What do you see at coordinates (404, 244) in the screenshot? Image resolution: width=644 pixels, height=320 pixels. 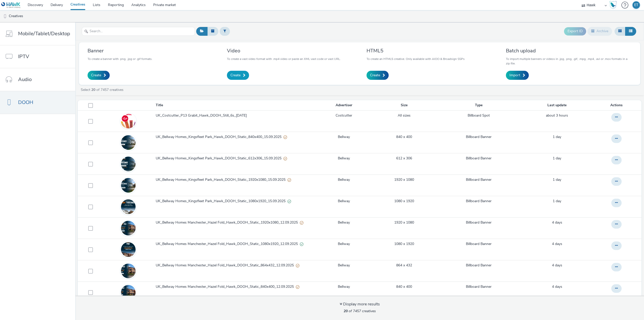 I see `a: 1080 x 1920` at bounding box center [404, 244].